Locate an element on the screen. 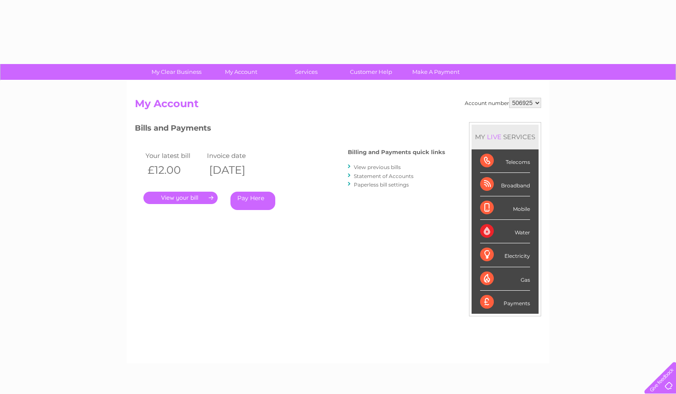 The width and height of the screenshot is (676, 394). h4: Billing and Payments quick links is located at coordinates (396, 152).